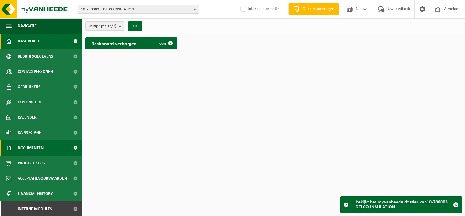 Image resolution: width=465 pixels, height=216 pixels. What do you see at coordinates (31, 163) in the screenshot?
I see `span: Product Shop` at bounding box center [31, 163].